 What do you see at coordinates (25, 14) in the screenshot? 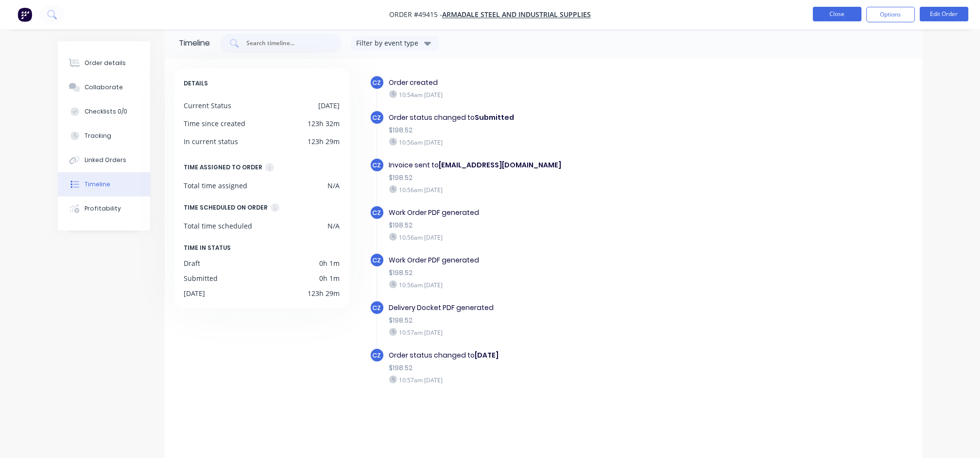
I see `img: Factory` at bounding box center [25, 14].